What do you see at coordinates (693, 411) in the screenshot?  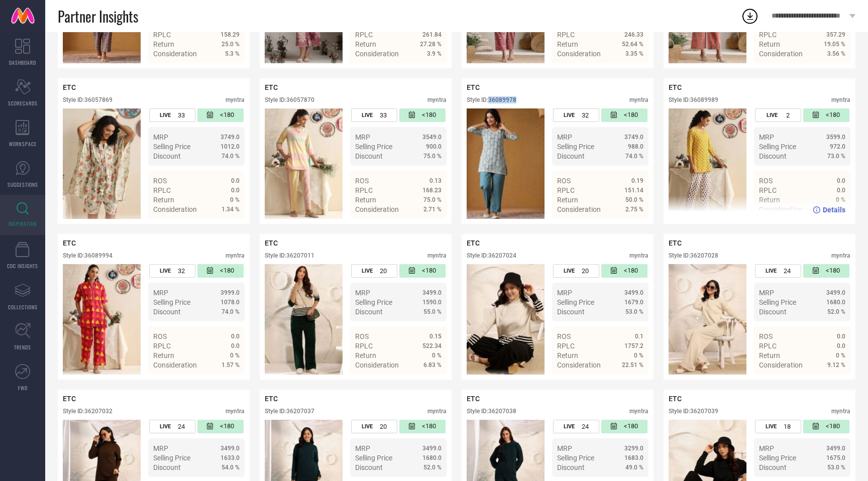 I see `div: Style ID: 36207039` at bounding box center [693, 411].